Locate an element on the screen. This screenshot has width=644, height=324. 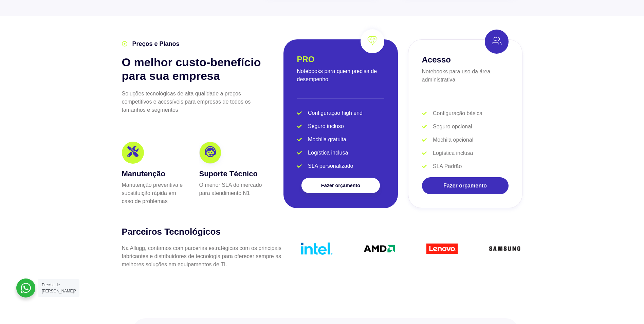
h3: Manutenção is located at coordinates (154, 174).